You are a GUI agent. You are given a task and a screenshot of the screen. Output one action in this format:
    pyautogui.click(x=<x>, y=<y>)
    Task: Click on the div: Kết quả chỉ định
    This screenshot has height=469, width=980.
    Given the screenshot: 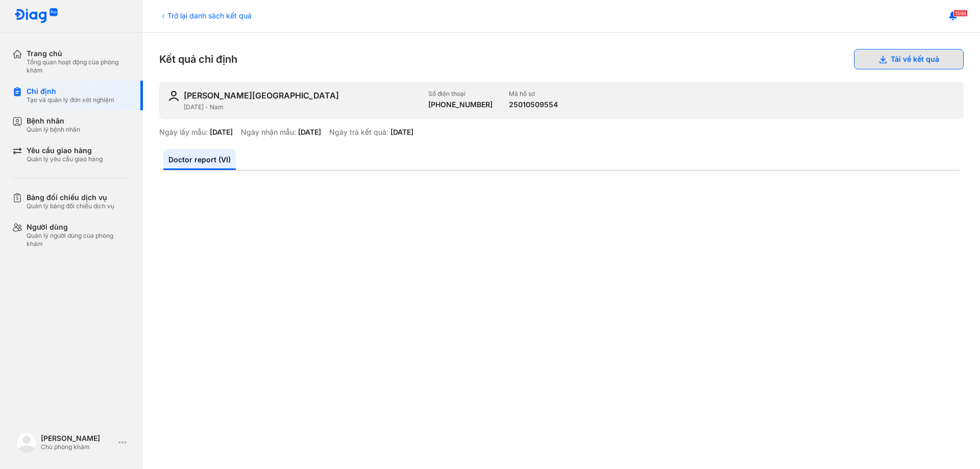 What is the action you would take?
    pyautogui.click(x=562, y=59)
    